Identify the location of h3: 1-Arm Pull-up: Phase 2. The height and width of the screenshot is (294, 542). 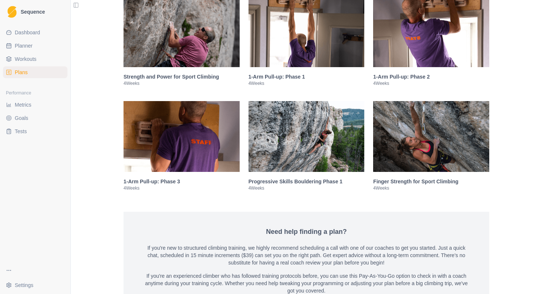
(431, 77).